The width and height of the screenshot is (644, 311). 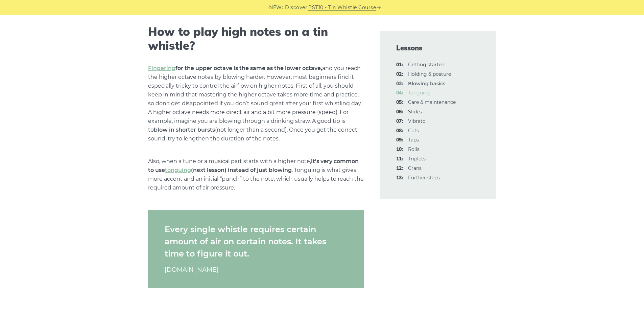 I want to click on a: 08:Cuts, so click(x=413, y=131).